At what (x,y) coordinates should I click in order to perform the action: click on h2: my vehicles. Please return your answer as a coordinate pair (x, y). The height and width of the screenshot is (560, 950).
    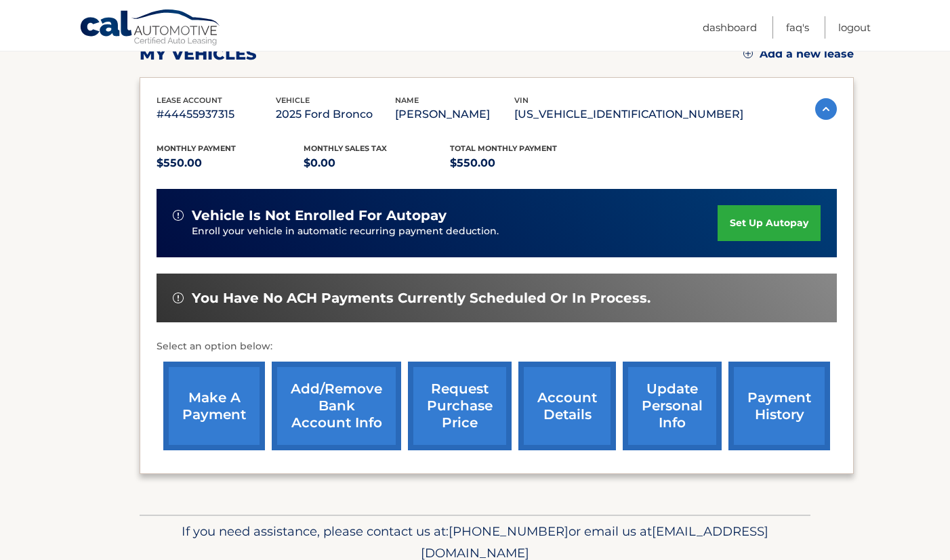
    Looking at the image, I should click on (198, 55).